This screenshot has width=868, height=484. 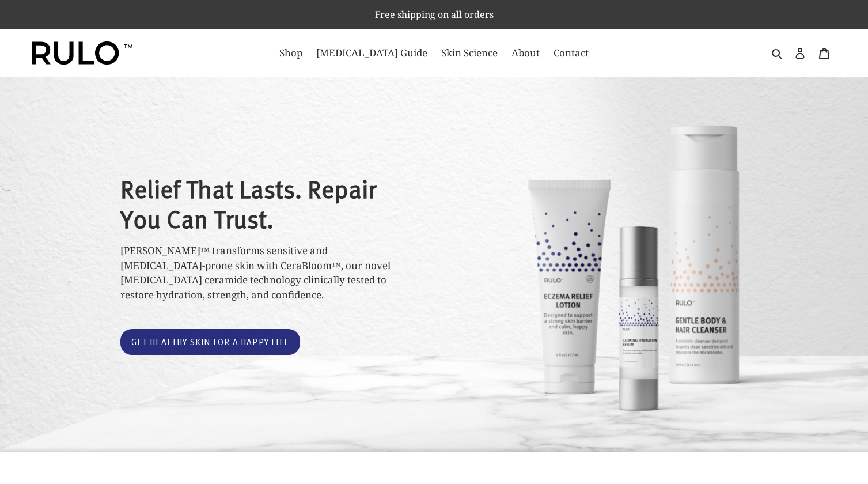 I want to click on a: Skin Science, so click(x=469, y=53).